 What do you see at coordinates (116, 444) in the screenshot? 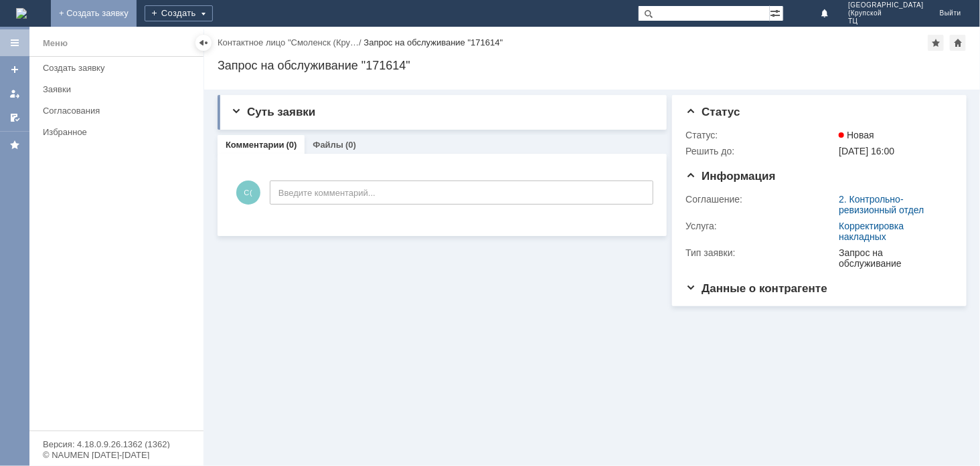
I see `div: Версия: 4.18.0.9.26.1362 (1362)` at bounding box center [116, 444].